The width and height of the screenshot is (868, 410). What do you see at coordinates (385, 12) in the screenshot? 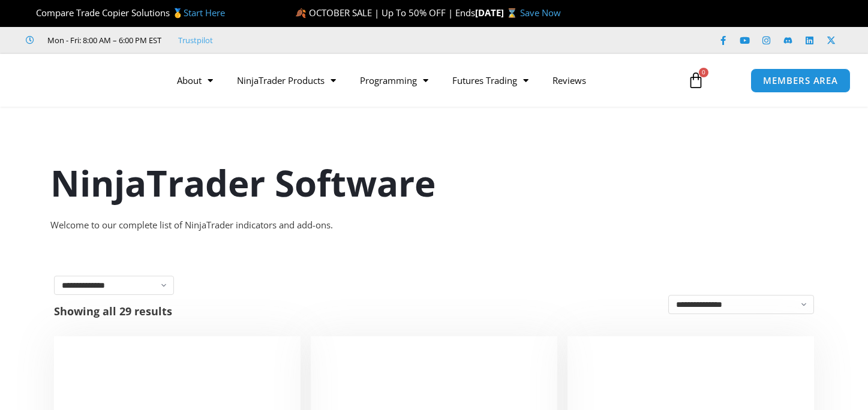
I see `span: 🍂 OCTOBER SALE | Up To 50% OFF | Ends` at bounding box center [385, 12].